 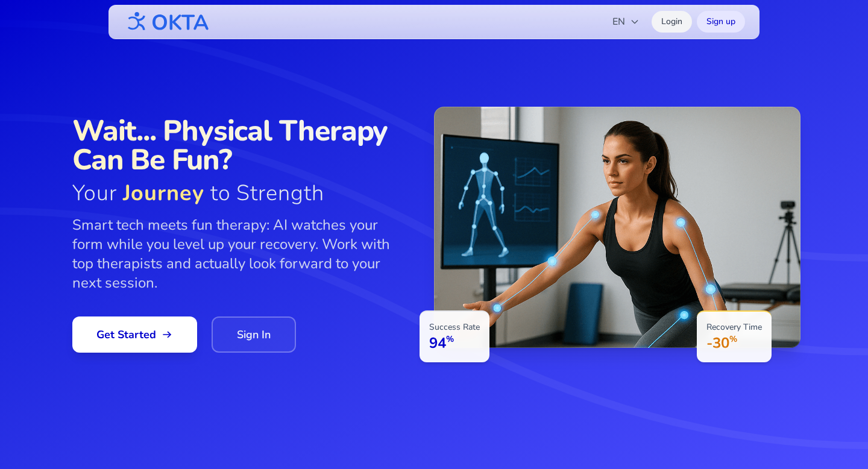 What do you see at coordinates (241, 254) in the screenshot?
I see `p: Smart tech meets fun therapy: AI watches your form while you level up your recovery. Work with to...` at bounding box center [241, 254].